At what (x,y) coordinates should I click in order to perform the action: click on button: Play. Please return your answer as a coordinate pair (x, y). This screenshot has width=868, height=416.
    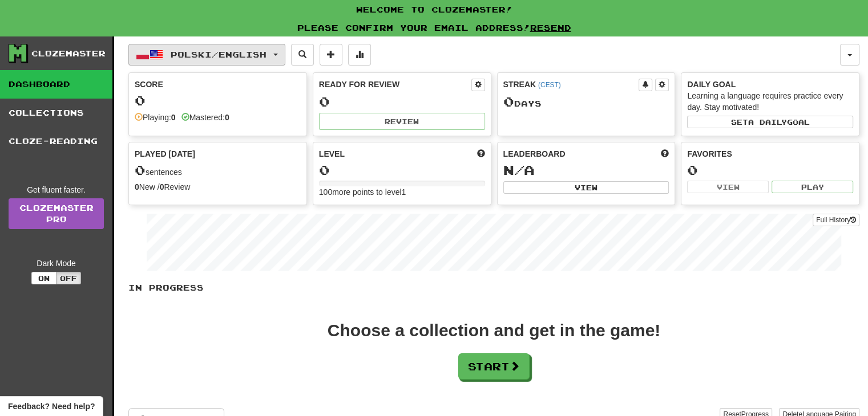
    Looking at the image, I should click on (812, 187).